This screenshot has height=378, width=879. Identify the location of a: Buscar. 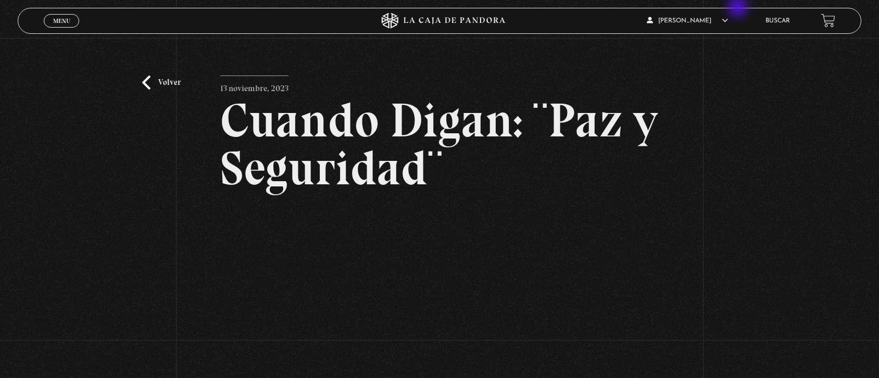
(777, 21).